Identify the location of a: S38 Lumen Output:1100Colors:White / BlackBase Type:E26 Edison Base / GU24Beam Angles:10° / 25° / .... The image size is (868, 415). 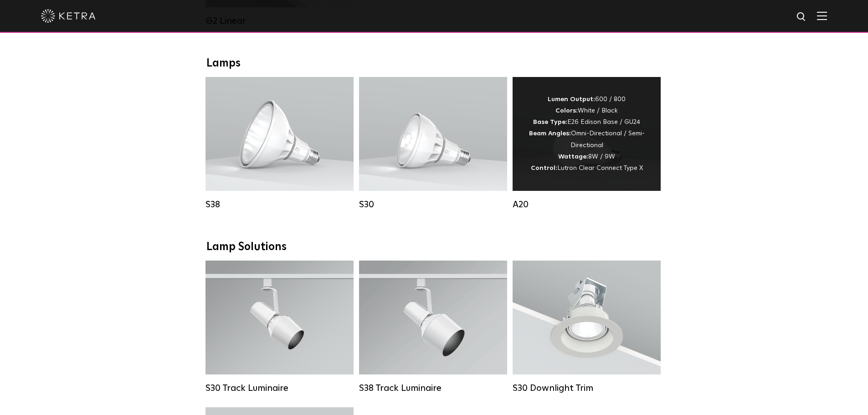
(280, 144).